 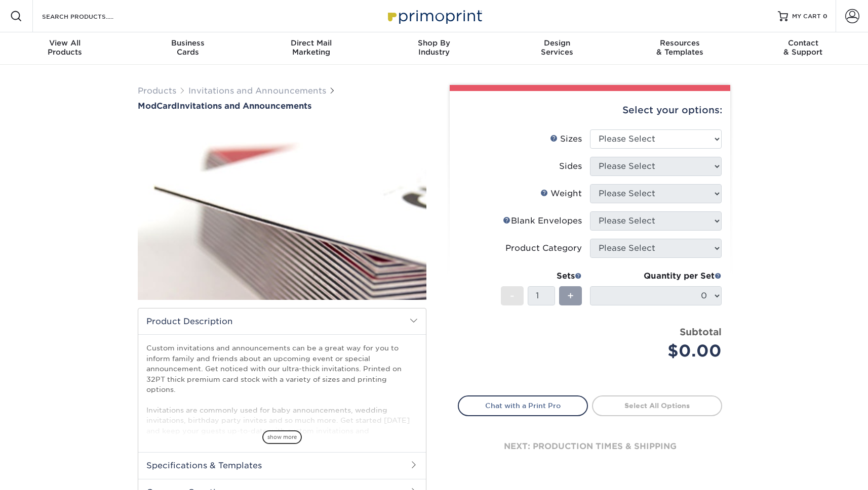 What do you see at coordinates (434, 49) in the screenshot?
I see `a: Shop ByIndustry` at bounding box center [434, 49].